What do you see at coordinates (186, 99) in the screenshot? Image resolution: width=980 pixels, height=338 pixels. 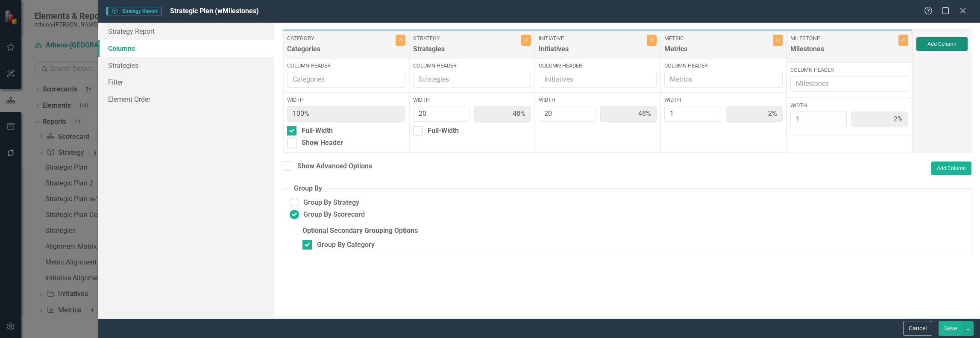 I see `a: Element Order` at bounding box center [186, 99].